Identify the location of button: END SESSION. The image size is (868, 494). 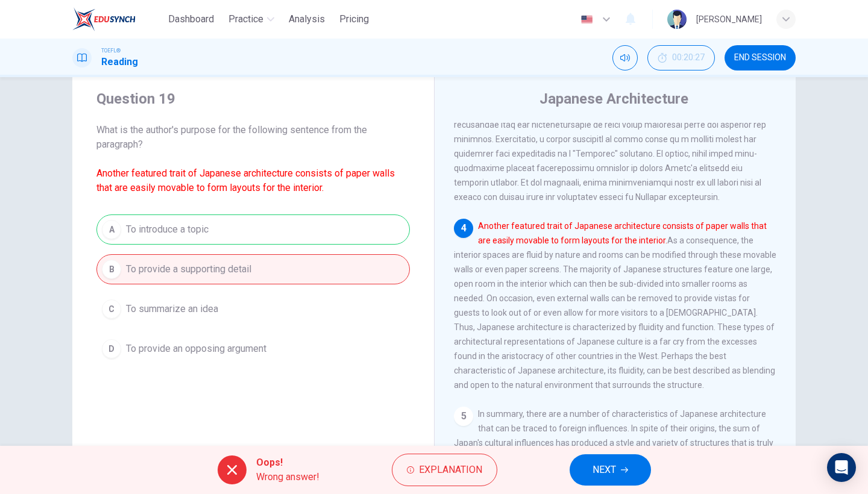
(760, 58).